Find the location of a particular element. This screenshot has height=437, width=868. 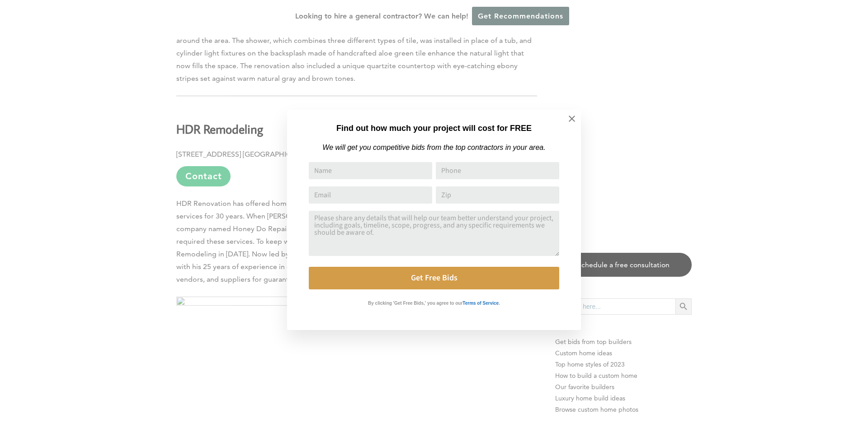

input: Name is located at coordinates (370, 170).